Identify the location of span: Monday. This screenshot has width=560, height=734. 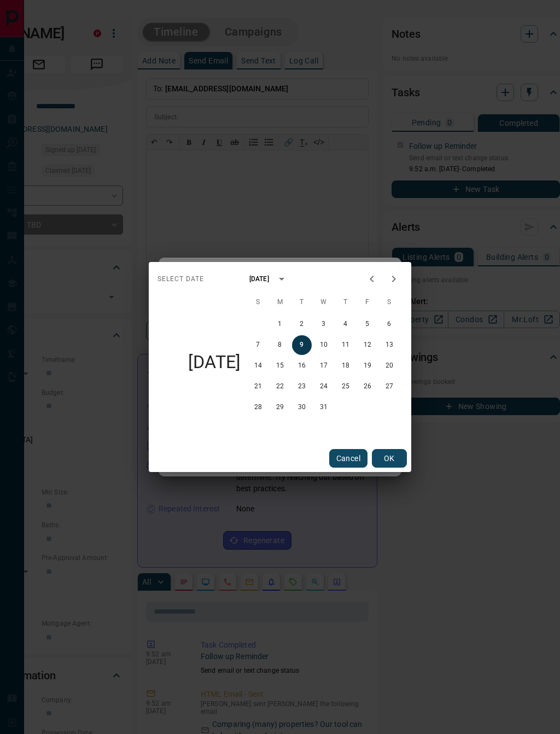
(280, 302).